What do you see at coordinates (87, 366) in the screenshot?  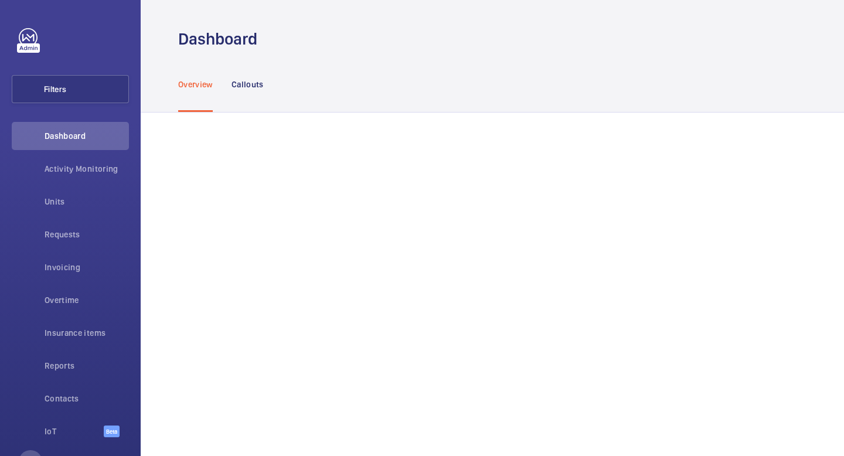 I see `span: Reports` at bounding box center [87, 366].